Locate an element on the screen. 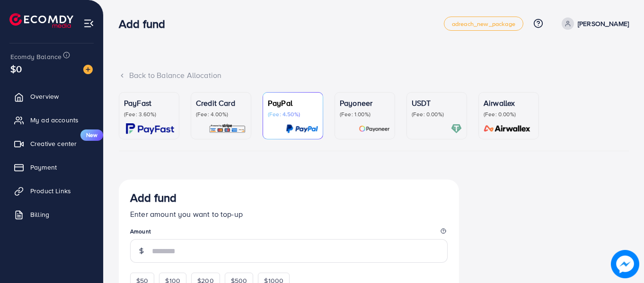 The image size is (644, 283). p: Payoneer is located at coordinates (365, 103).